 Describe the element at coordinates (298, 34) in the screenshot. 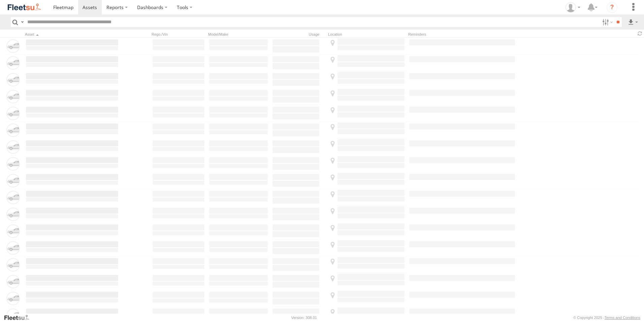

I see `div: Usage` at that location.